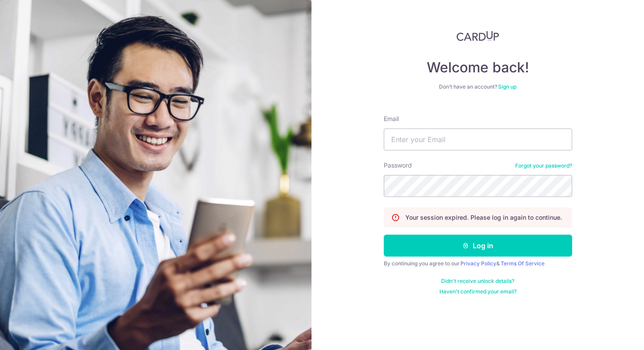 This screenshot has width=644, height=350. What do you see at coordinates (478, 87) in the screenshot?
I see `div: Don’t have an account?` at bounding box center [478, 87].